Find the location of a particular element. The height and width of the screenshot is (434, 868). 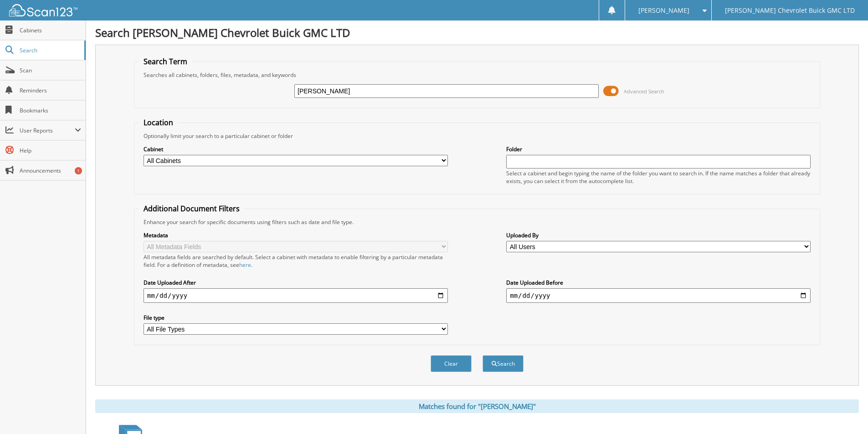

span: Bookmarks is located at coordinates (50, 110).